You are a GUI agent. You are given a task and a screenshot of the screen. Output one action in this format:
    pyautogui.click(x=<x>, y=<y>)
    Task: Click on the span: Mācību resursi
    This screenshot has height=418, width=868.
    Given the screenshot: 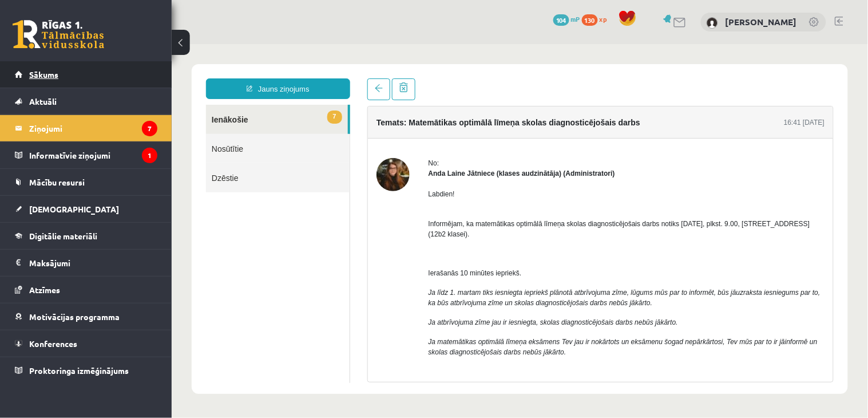 What is the action you would take?
    pyautogui.click(x=57, y=182)
    